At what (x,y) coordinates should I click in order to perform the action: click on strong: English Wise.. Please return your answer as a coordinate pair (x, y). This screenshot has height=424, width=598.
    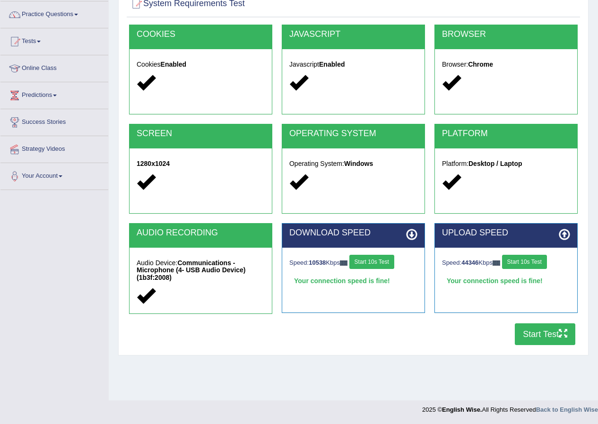
    Looking at the image, I should click on (462, 409).